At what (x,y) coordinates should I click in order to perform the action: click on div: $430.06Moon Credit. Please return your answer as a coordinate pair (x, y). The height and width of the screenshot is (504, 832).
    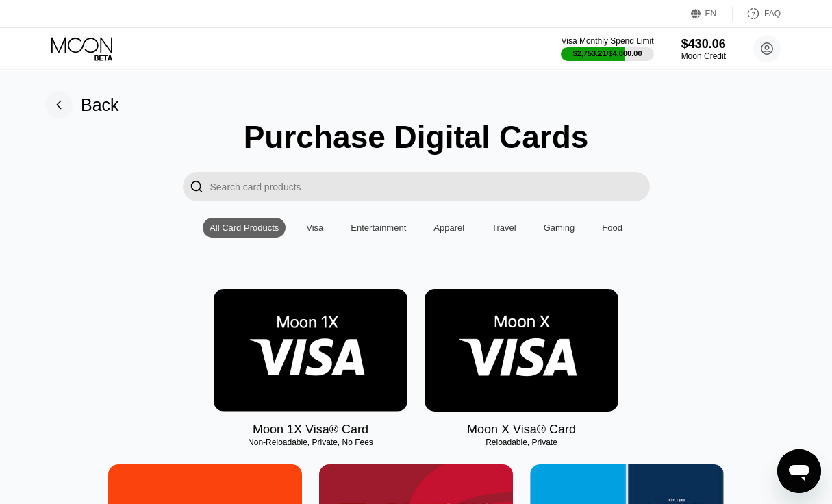
    Looking at the image, I should click on (704, 48).